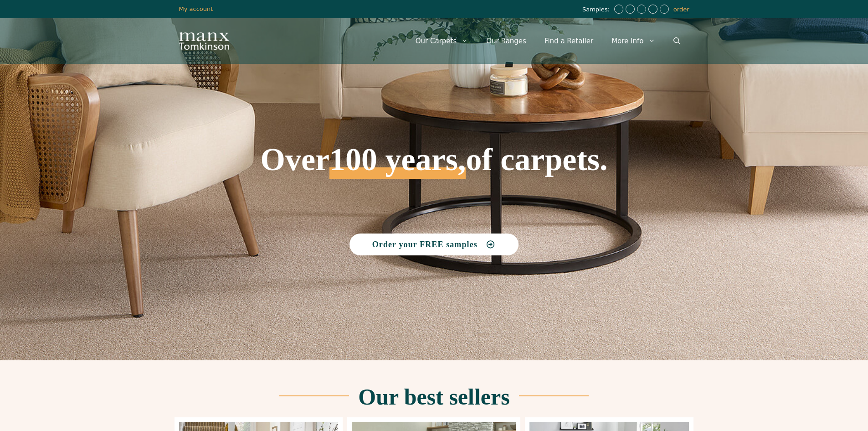 The image size is (868, 431). Describe the element at coordinates (434, 128) in the screenshot. I see `h1: Over of carpets.` at that location.